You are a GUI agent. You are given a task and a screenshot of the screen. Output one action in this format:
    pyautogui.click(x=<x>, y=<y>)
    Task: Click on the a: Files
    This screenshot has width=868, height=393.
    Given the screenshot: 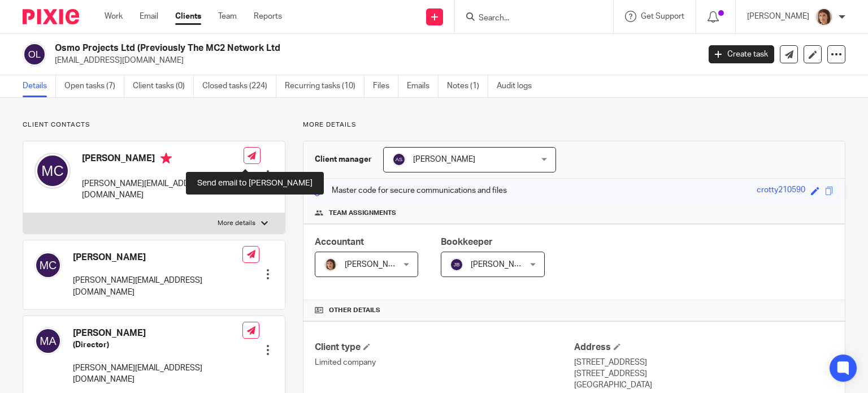 What is the action you would take?
    pyautogui.click(x=385, y=86)
    